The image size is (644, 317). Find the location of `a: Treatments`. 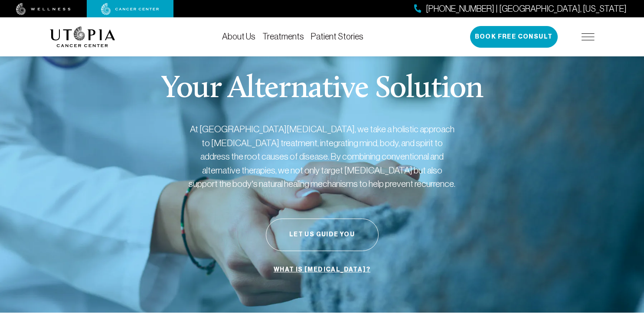

a: Treatments is located at coordinates (283, 37).